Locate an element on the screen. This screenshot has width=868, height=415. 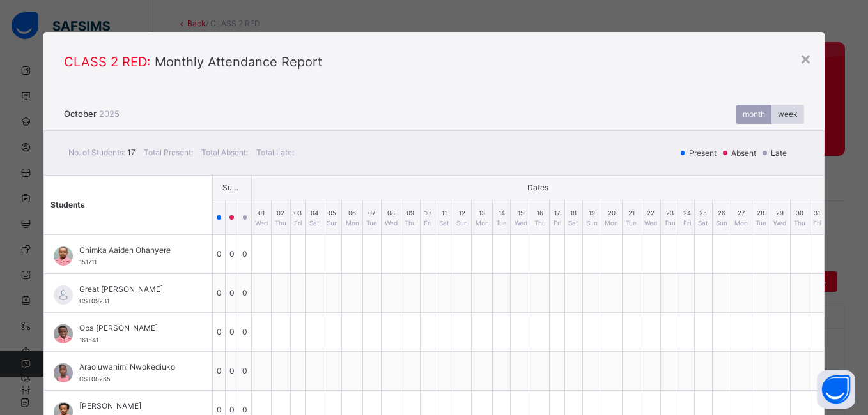
span: No. of Students: is located at coordinates (103, 152).